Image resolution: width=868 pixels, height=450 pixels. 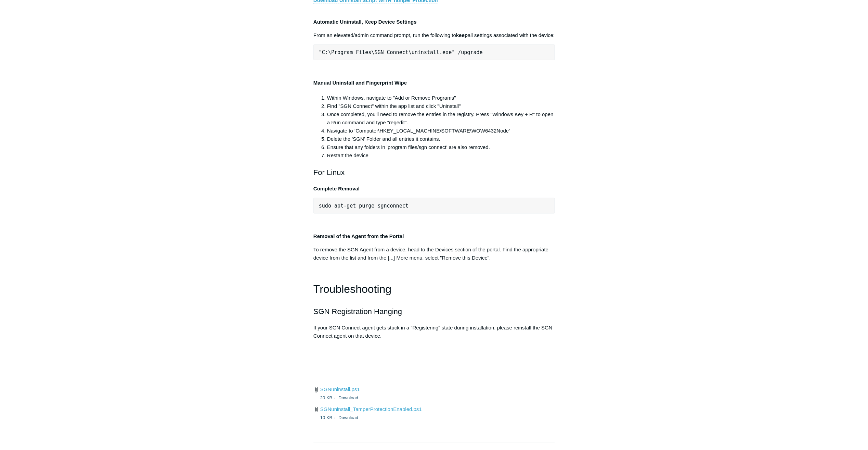 What do you see at coordinates (434, 173) in the screenshot?
I see `h2: For Linux` at bounding box center [434, 173].